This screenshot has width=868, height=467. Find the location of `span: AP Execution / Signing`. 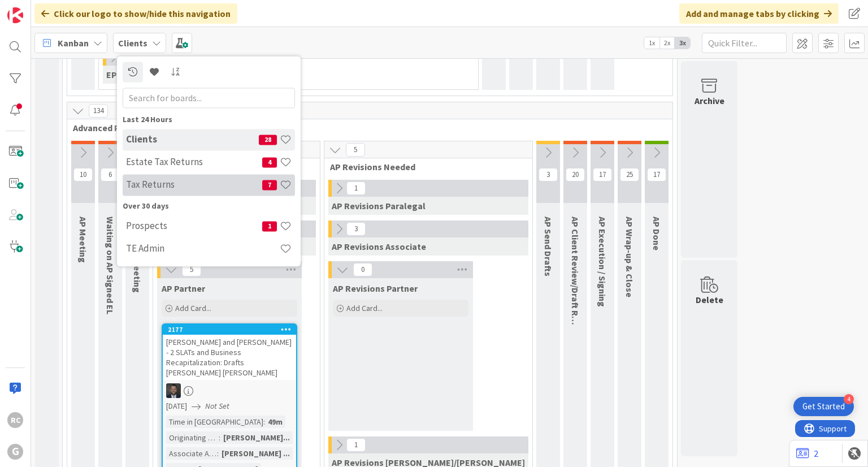

span: AP Execution / Signing is located at coordinates (603, 262).